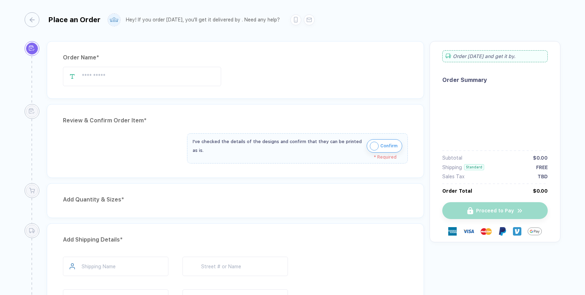 This screenshot has width=585, height=295. Describe the element at coordinates (452, 158) in the screenshot. I see `div: Subtotal` at that location.